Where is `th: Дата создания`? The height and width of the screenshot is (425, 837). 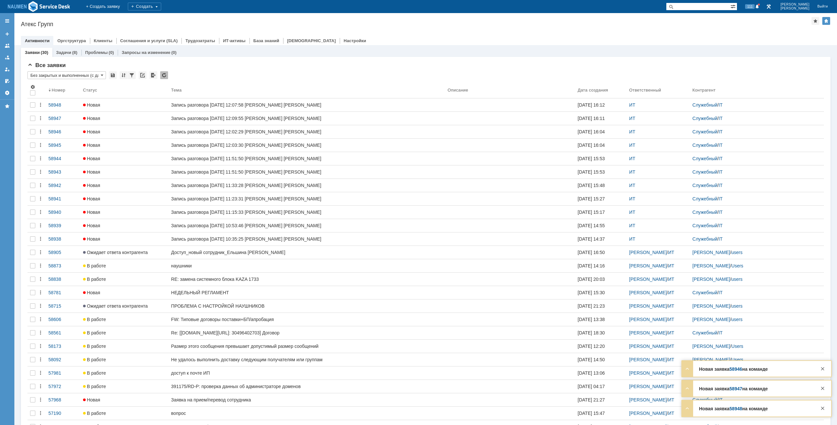
th: Дата создания is located at coordinates (601, 90).